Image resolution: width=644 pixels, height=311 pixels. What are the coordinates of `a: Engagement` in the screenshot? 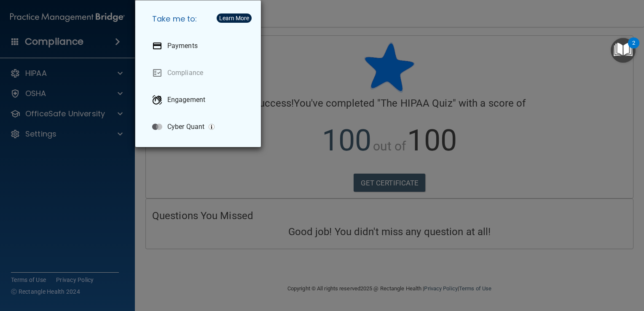 It's located at (200, 100).